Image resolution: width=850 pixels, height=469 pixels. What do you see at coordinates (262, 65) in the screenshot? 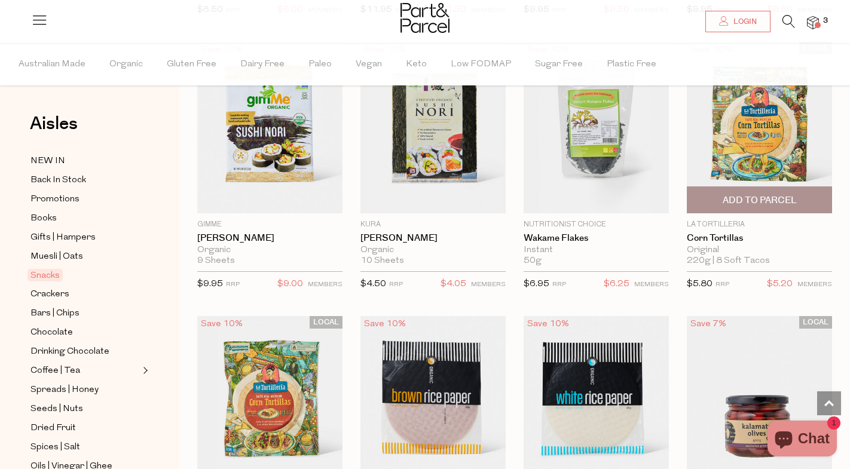
I see `span: Dairy Free` at bounding box center [262, 65].